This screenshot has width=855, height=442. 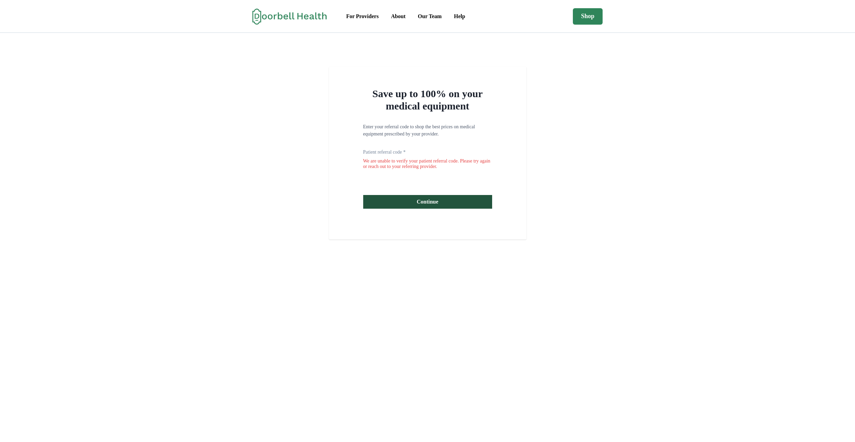 What do you see at coordinates (384, 152) in the screenshot?
I see `label: Patient referral code` at bounding box center [384, 152].